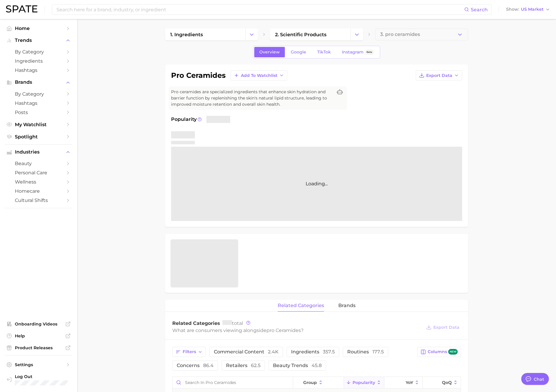 This screenshot has width=556, height=392. What do you see at coordinates (364, 383) in the screenshot?
I see `button: Popularity` at bounding box center [364, 383].